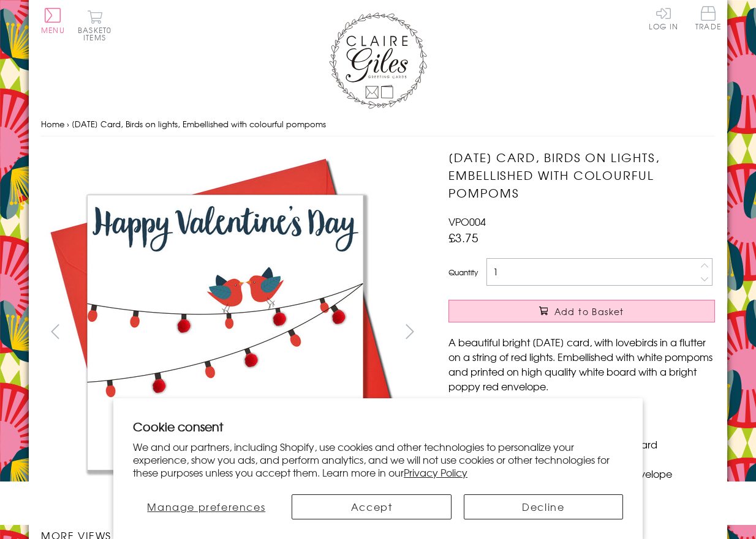 This screenshot has height=539, width=756. What do you see at coordinates (581, 311) in the screenshot?
I see `button: Add to Basket` at bounding box center [581, 311].